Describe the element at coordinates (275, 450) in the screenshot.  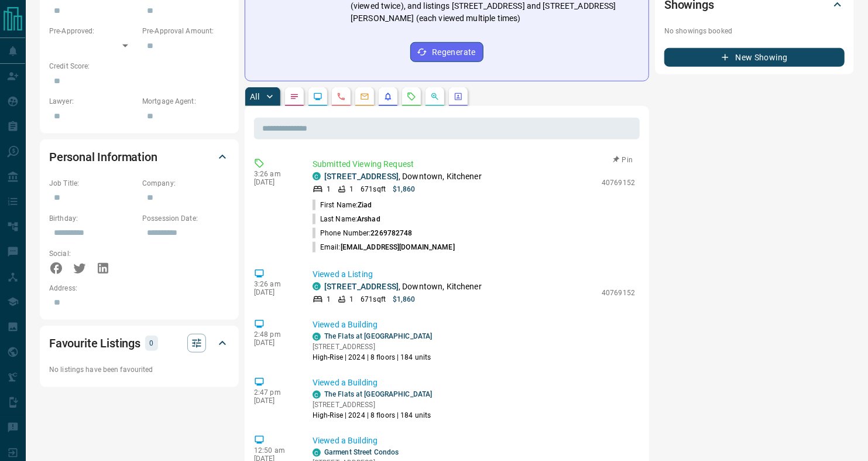
I see `p: 12:50 am` at that location.